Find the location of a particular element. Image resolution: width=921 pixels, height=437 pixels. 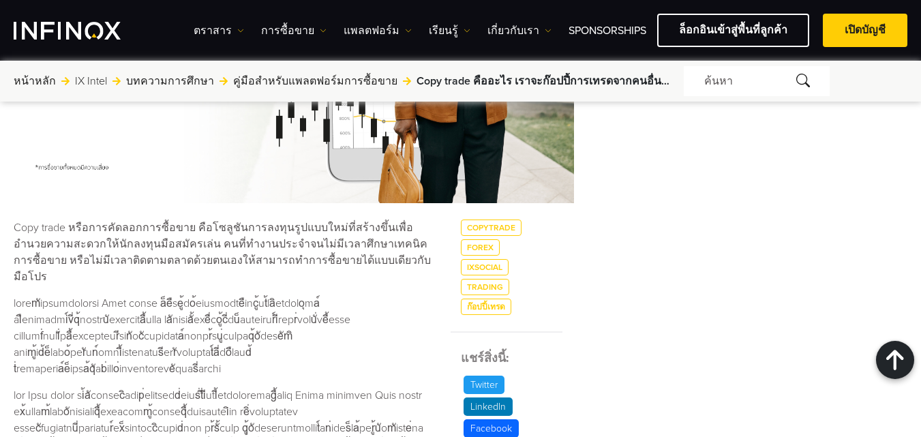

p: Twitter is located at coordinates (484, 384).